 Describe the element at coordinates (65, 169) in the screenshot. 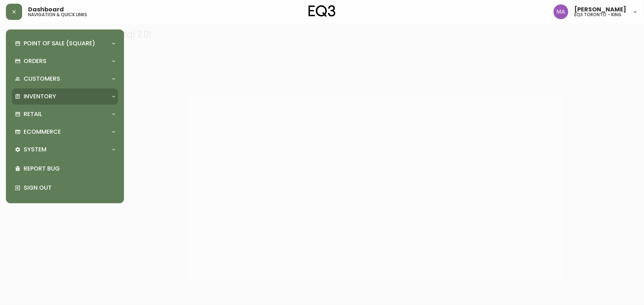

I see `div: Report Bug` at that location.